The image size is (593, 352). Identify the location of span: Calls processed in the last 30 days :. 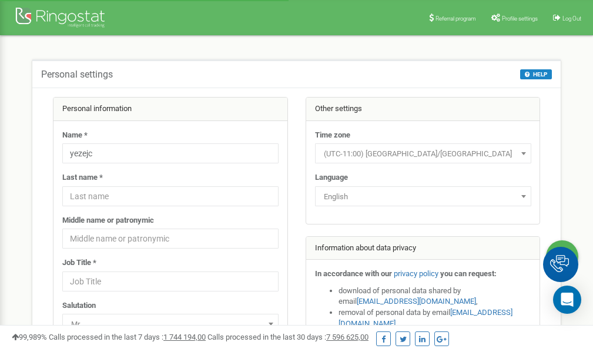
(288, 337).